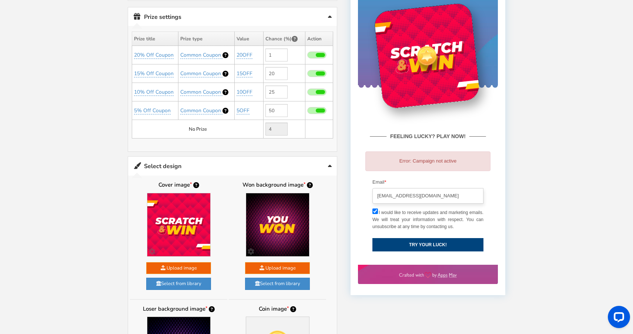  I want to click on th: Chance (%), so click(284, 39).